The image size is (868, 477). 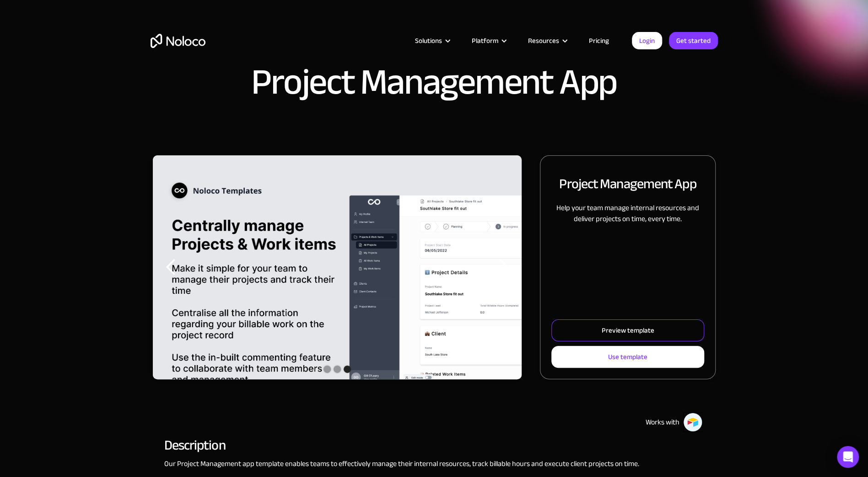 What do you see at coordinates (662, 422) in the screenshot?
I see `div: Works with` at bounding box center [662, 422].